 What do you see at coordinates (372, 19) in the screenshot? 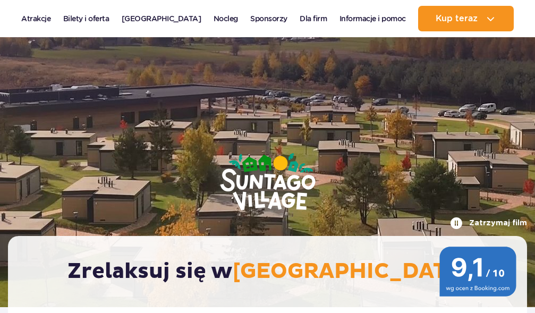
I see `a: Informacje i pomoc` at bounding box center [372, 19].